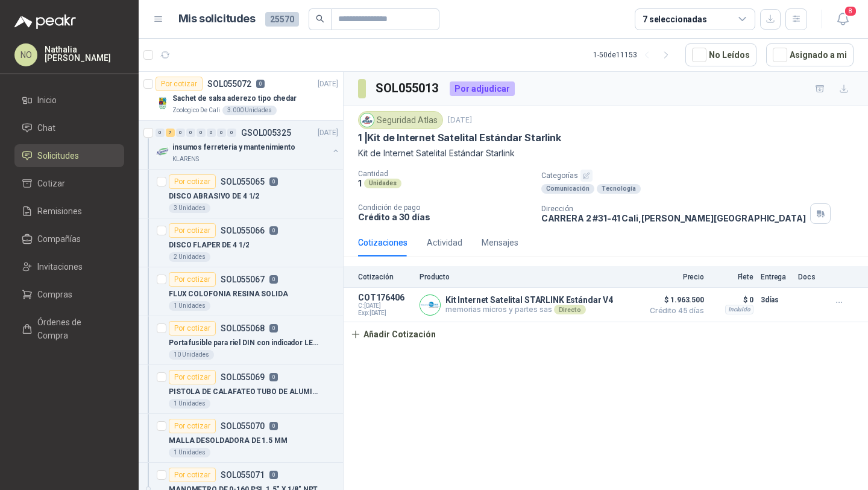 This screenshot has width=868, height=490. Describe the element at coordinates (385, 277) in the screenshot. I see `p: Cotización` at that location.